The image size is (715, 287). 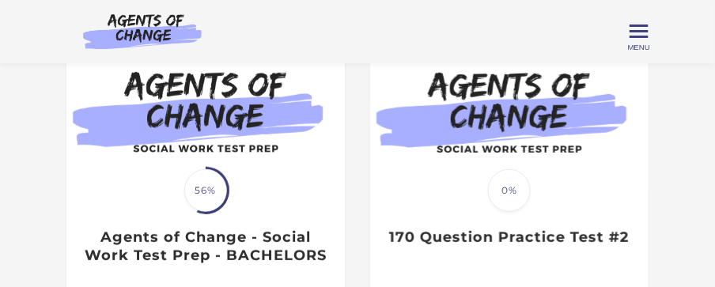 I want to click on button: Toggle menu Menu, so click(x=639, y=32).